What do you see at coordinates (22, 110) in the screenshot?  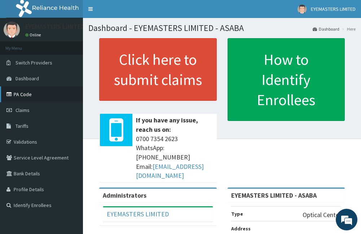 I see `span: Claims` at bounding box center [22, 110].